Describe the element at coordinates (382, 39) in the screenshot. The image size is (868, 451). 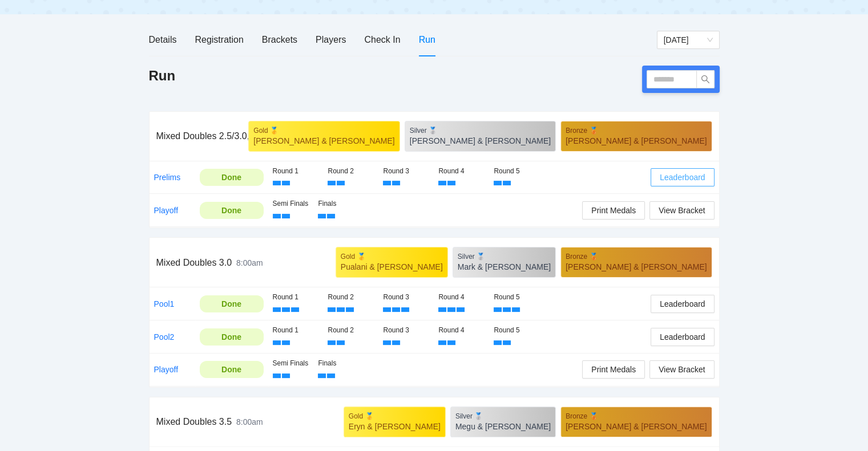
I see `div: Check In` at that location.